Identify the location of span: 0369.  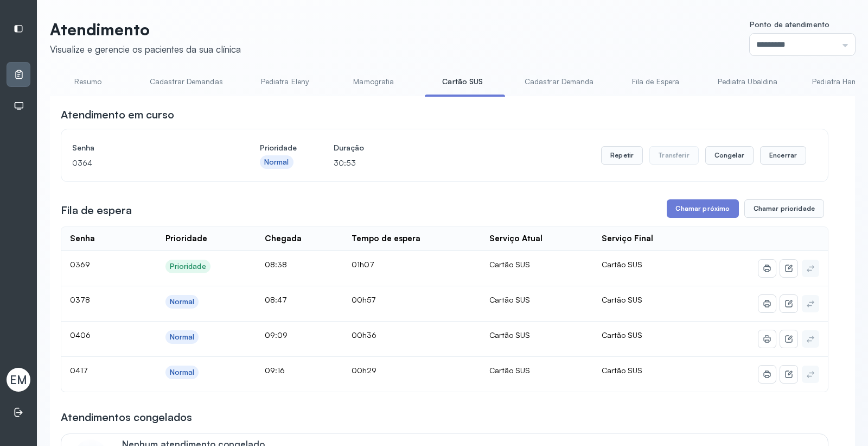
(80, 264).